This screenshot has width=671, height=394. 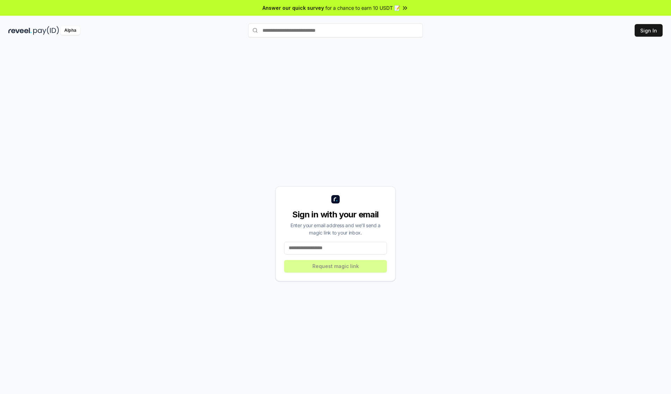 What do you see at coordinates (335, 215) in the screenshot?
I see `div: Sign in with your email` at bounding box center [335, 215].